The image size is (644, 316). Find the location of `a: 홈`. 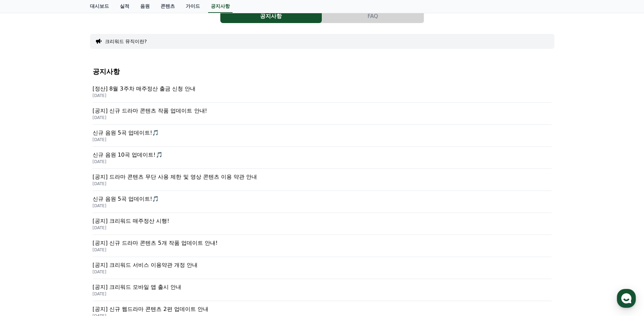

a: 홈 is located at coordinates (23, 224).